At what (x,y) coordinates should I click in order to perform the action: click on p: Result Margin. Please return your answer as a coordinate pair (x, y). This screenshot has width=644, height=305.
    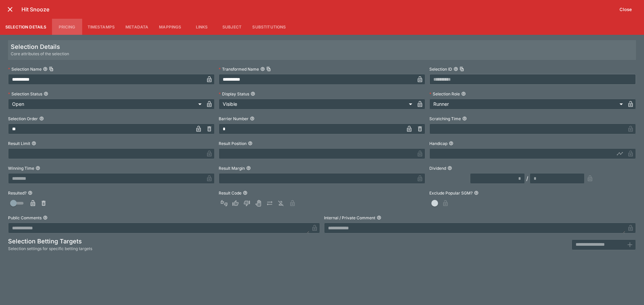
    Looking at the image, I should click on (232, 168).